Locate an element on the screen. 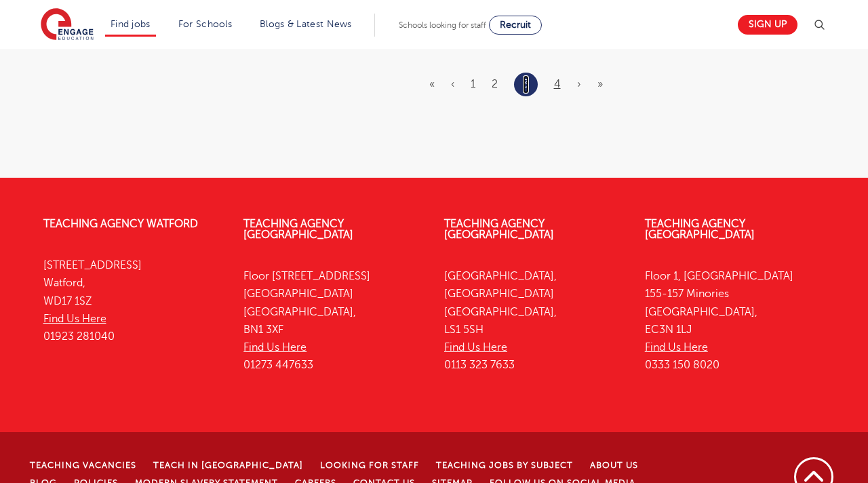  a: Recruit is located at coordinates (515, 26).